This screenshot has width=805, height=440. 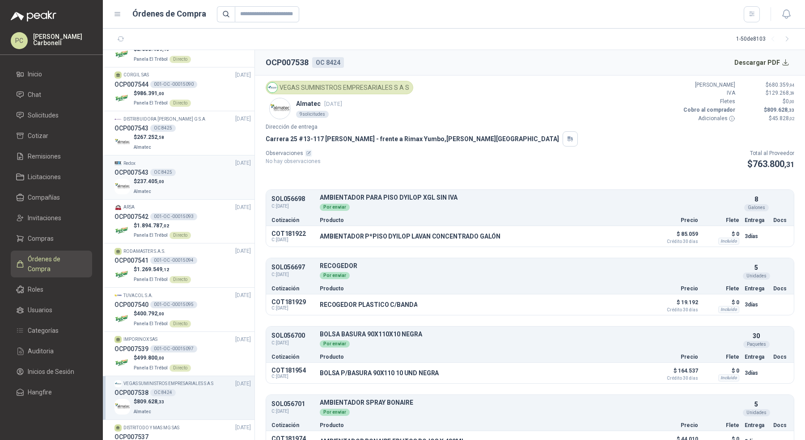 I want to click on div: OC 8424, so click(x=328, y=63).